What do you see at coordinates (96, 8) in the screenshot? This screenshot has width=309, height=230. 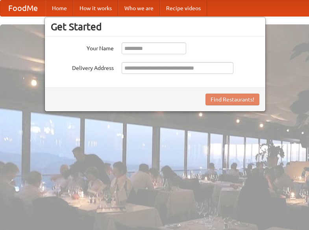 I see `a: How it works` at bounding box center [96, 8].